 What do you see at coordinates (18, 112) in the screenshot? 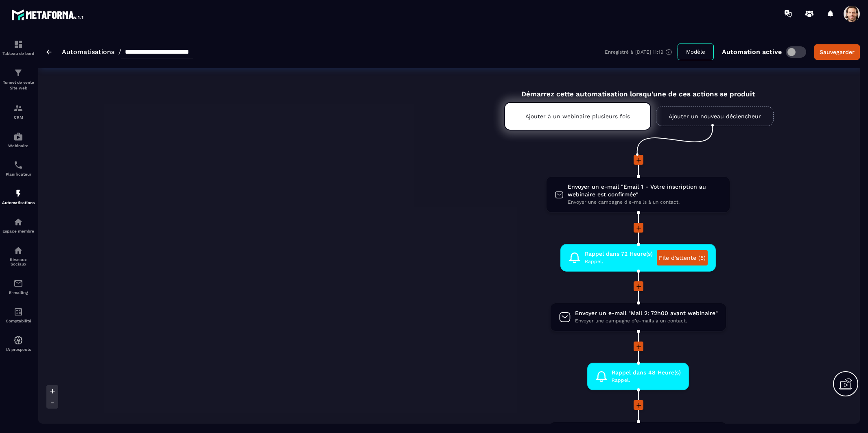
I see `a: formationformationCRM` at bounding box center [18, 112].